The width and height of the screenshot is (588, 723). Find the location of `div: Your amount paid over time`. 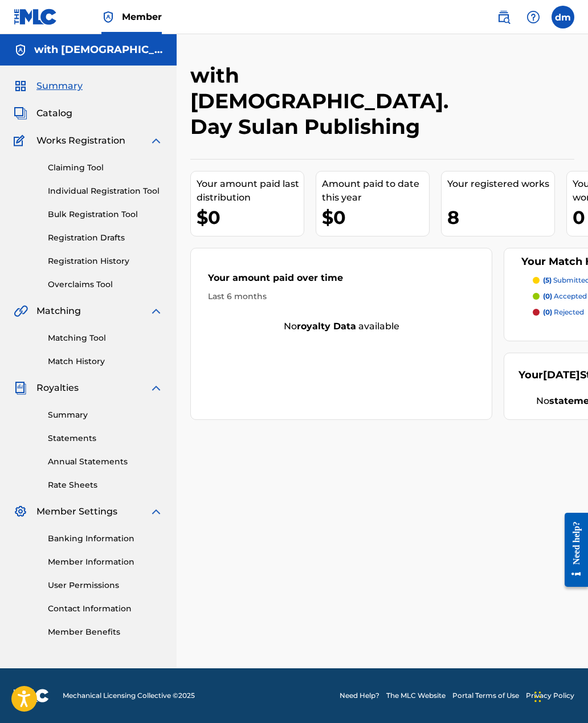

div: Your amount paid over time is located at coordinates (341, 281).